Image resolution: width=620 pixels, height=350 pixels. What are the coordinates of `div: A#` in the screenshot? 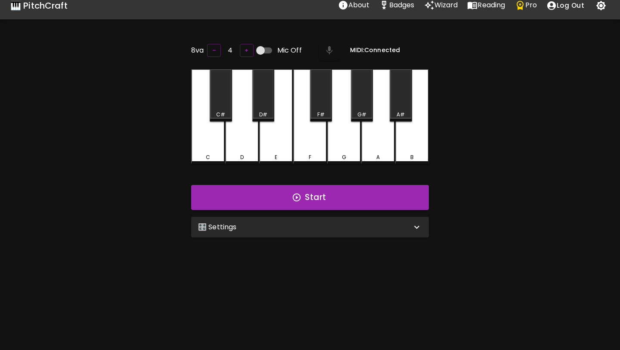 It's located at (401, 115).